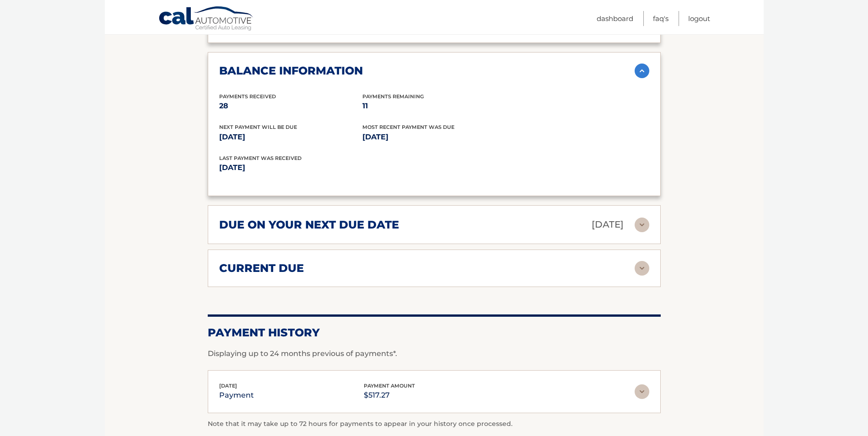 This screenshot has width=868, height=436. Describe the element at coordinates (309, 225) in the screenshot. I see `h2: due on your next due date` at that location.